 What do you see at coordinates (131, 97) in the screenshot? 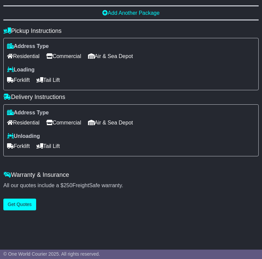
I see `h4: Delivery Instructions` at bounding box center [131, 97].